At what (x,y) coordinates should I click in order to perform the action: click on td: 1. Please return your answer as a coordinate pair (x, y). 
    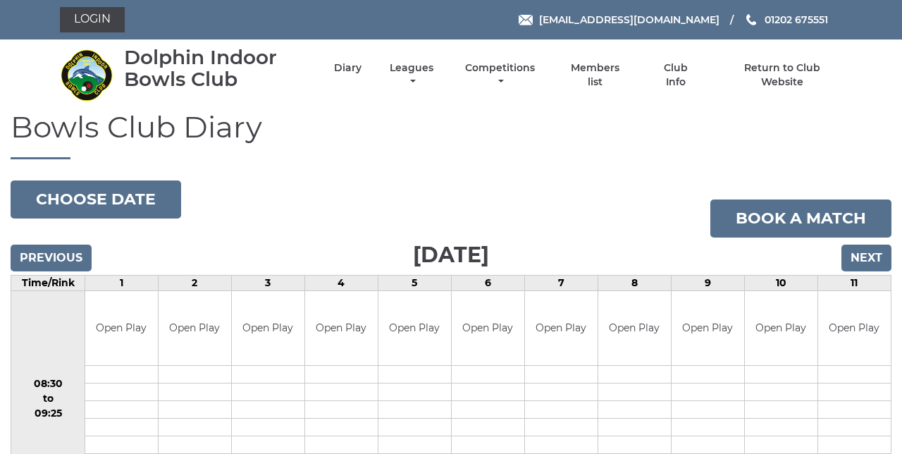
    Looking at the image, I should click on (122, 283).